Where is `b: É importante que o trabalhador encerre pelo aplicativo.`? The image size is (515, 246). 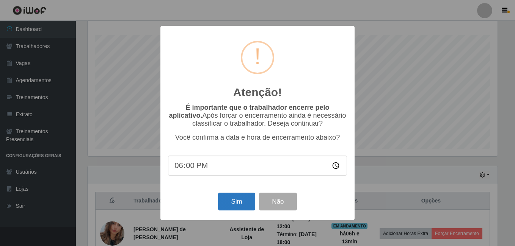
b: É importante que o trabalhador encerre pelo aplicativo. is located at coordinates (249, 111).